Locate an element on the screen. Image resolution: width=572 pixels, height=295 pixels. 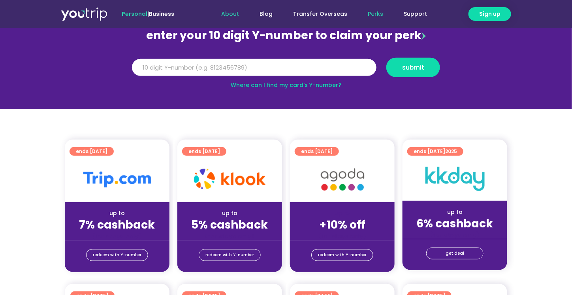
button: submit is located at coordinates (413, 67).